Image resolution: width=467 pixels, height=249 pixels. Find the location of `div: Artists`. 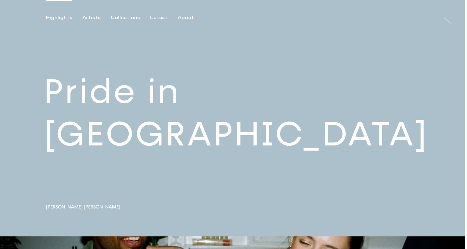

div: Artists is located at coordinates (91, 18).